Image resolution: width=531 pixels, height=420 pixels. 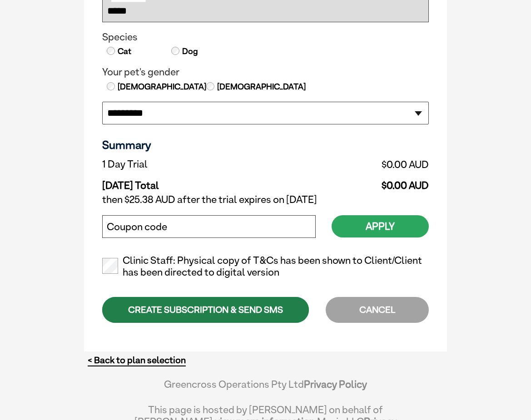 What do you see at coordinates (191, 164) in the screenshot?
I see `td: 1 Day Trial` at bounding box center [191, 164].